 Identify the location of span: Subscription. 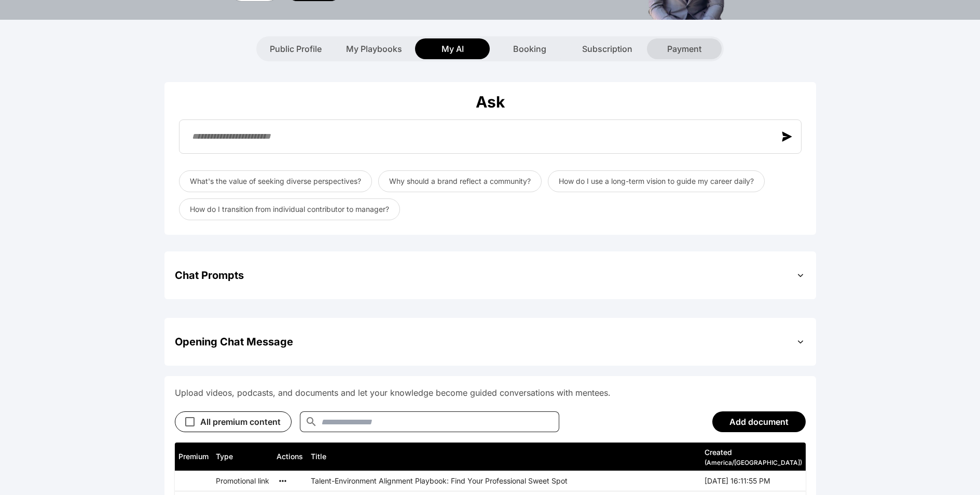
(607, 49).